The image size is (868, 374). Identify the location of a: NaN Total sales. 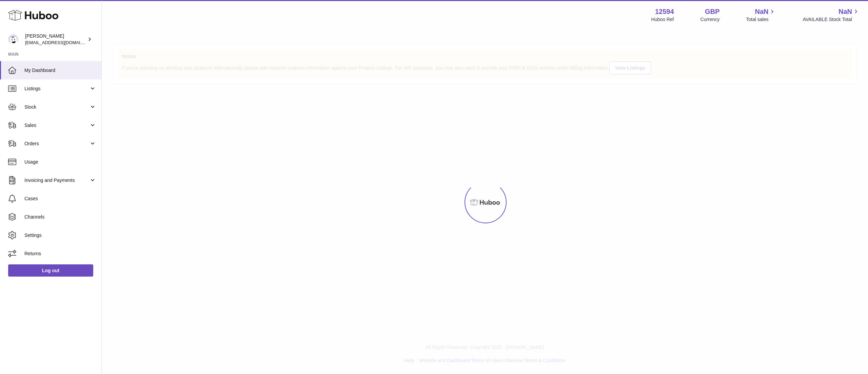
(761, 15).